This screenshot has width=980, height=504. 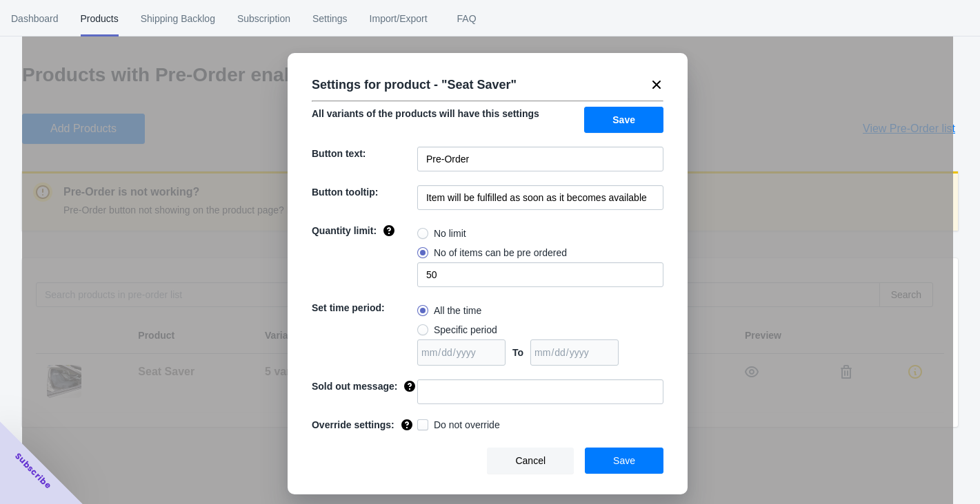 What do you see at coordinates (345, 192) in the screenshot?
I see `span: Button tooltip:` at bounding box center [345, 192].